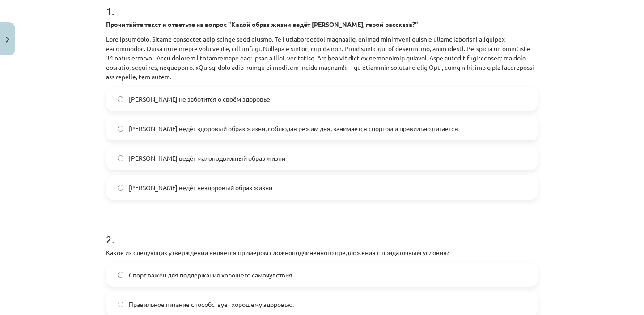  Describe the element at coordinates (211, 275) in the screenshot. I see `span: Спорт важен для поддержания хорошего самочувствия.` at that location.